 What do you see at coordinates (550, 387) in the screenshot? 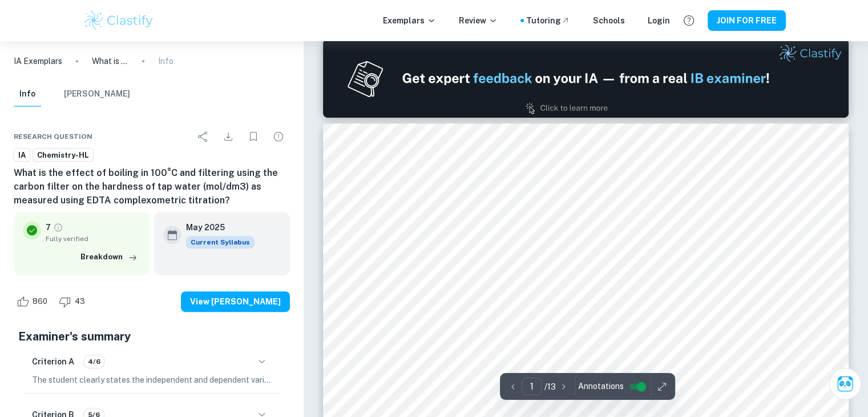
I see `p: / 13` at bounding box center [550, 387].